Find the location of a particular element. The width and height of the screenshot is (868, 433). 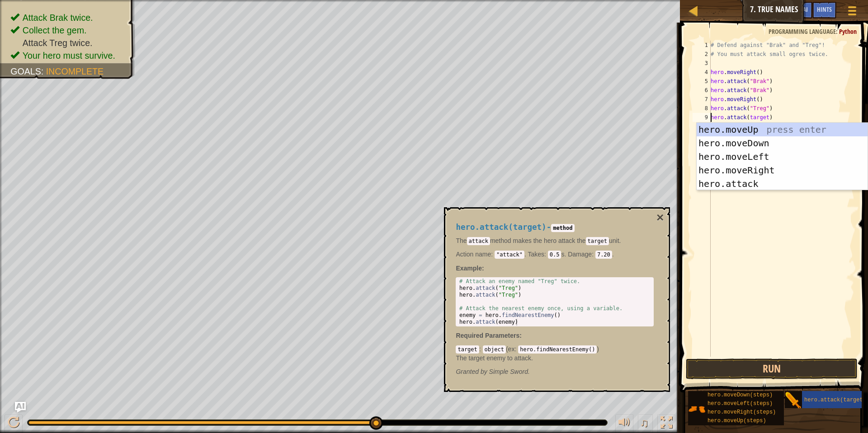

span: Required Parameters is located at coordinates (488, 336).